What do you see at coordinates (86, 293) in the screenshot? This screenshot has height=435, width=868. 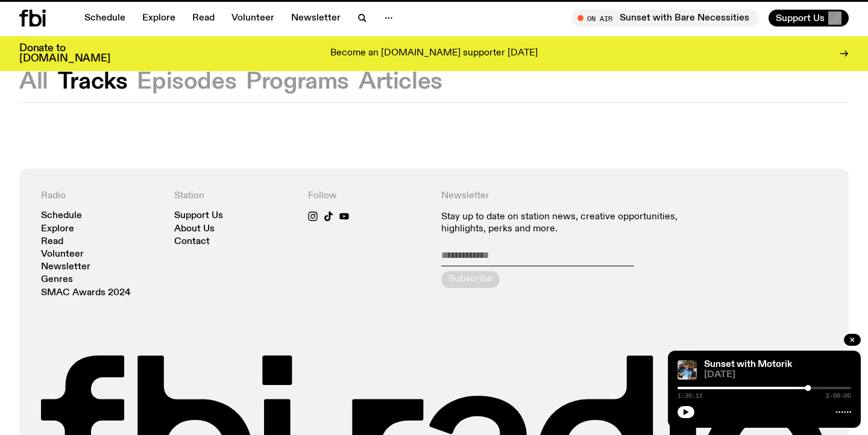 I see `a: SMAC Awards 2024` at bounding box center [86, 293].